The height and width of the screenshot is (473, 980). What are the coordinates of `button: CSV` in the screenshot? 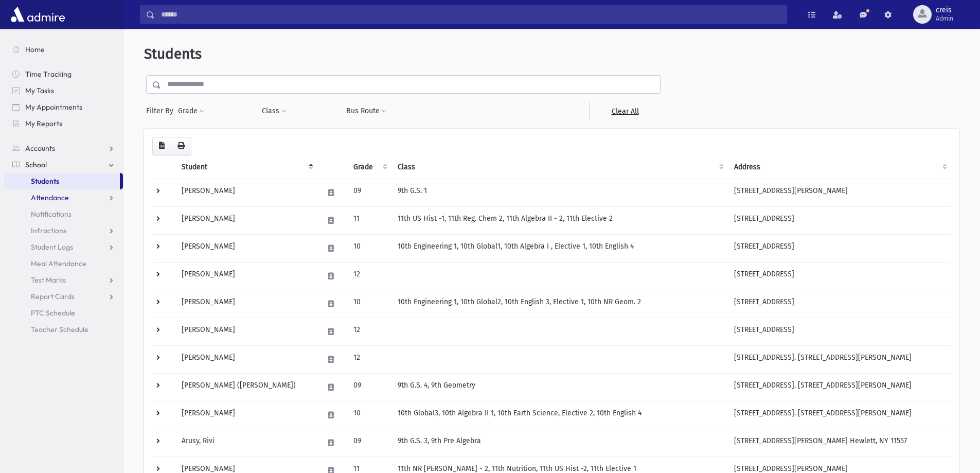 It's located at (162, 146).